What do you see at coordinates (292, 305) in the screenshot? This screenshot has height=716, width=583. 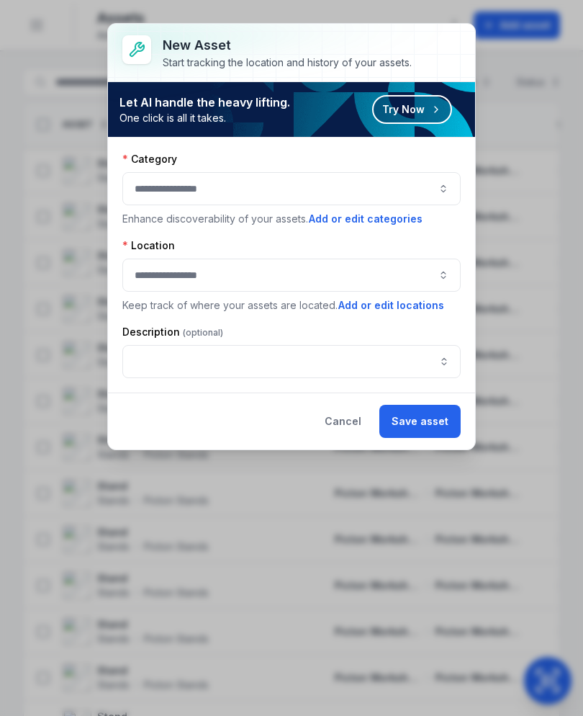 I see `p: Keep track of where your assets are located.` at bounding box center [292, 305].